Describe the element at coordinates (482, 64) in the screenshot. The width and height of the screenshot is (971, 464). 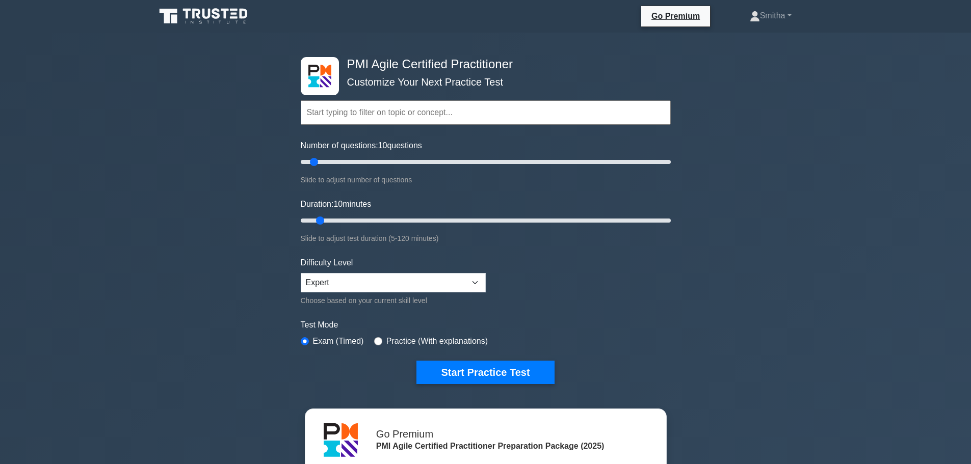
I see `h4: PMI Agile Certified Practitioner` at that location.